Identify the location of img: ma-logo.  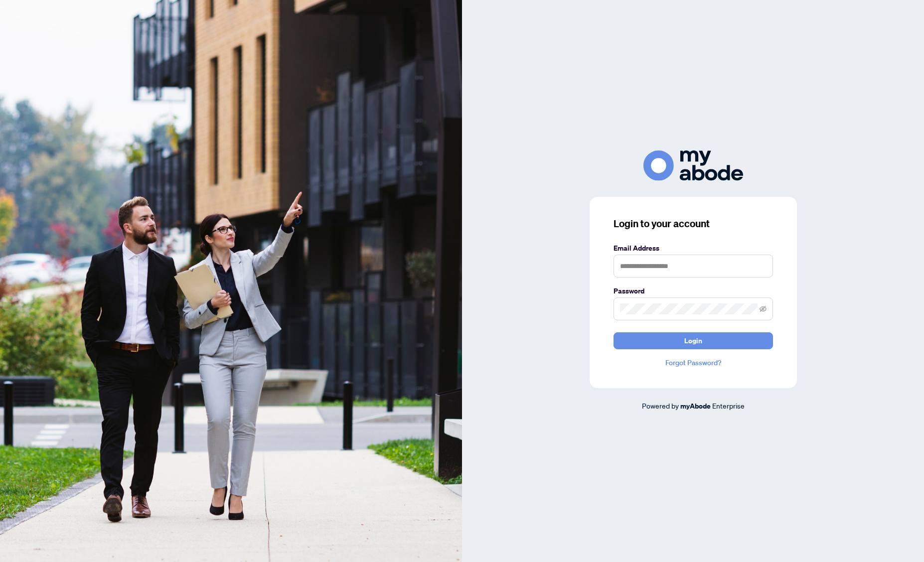
(693, 165).